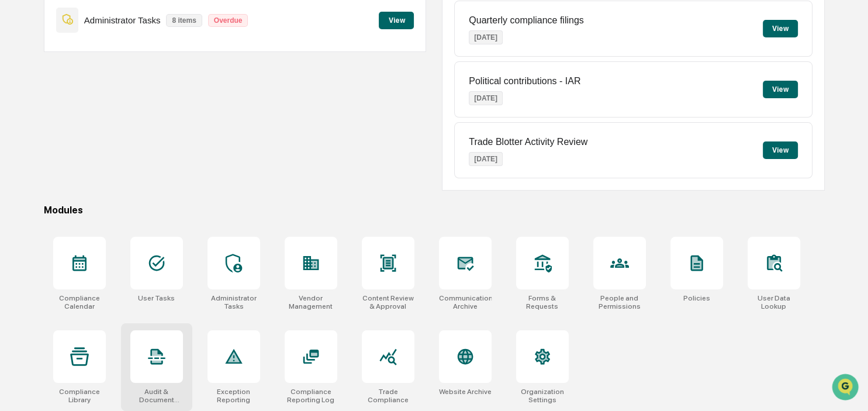 The width and height of the screenshot is (868, 411). Describe the element at coordinates (116, 95) in the screenshot. I see `div: Start new chat` at that location.